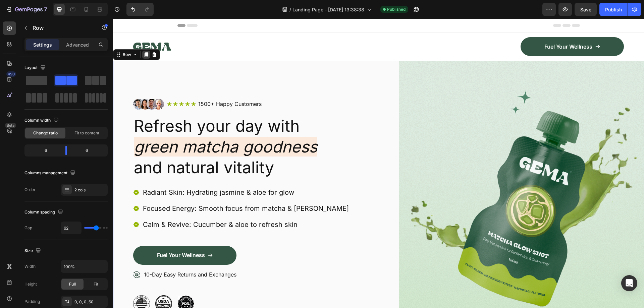 This screenshot has width=644, height=308. I want to click on i: green matcha goodness, so click(113, 127).